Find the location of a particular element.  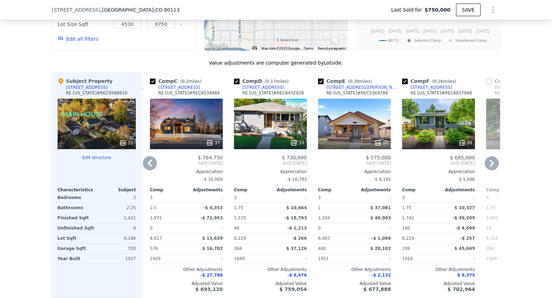

span: 6,316 is located at coordinates (492, 238).